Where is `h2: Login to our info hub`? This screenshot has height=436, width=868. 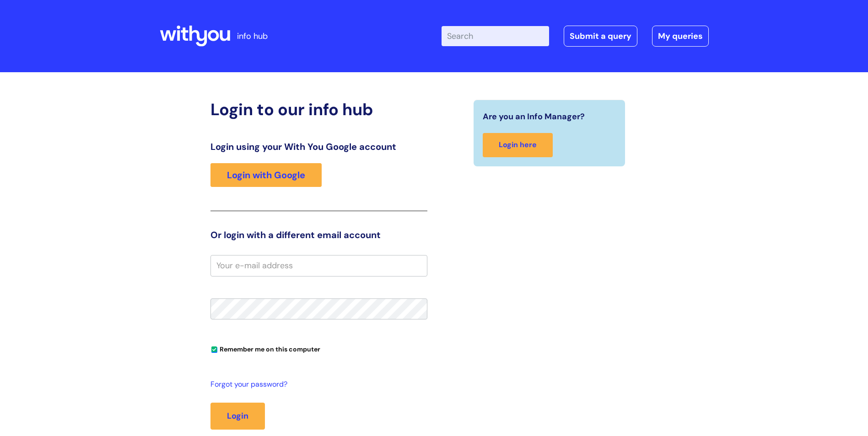
h2: Login to our info hub is located at coordinates (319, 109).